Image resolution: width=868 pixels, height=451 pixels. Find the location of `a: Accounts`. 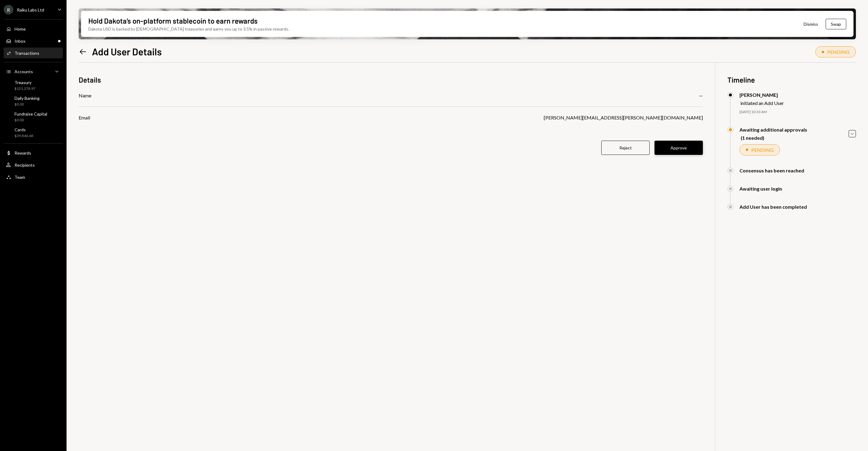

a: Accounts is located at coordinates (33, 72).